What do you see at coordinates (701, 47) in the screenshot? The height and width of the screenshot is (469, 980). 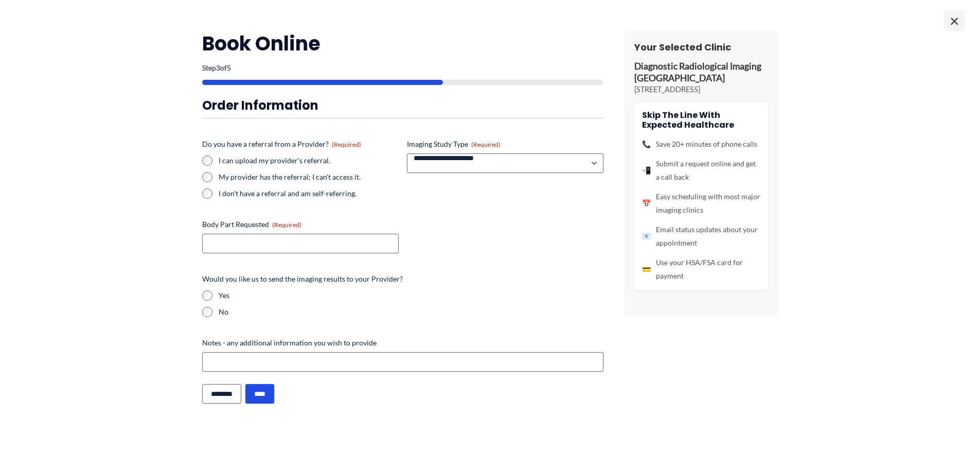 I see `h3: Your Selected Clinic` at bounding box center [701, 47].